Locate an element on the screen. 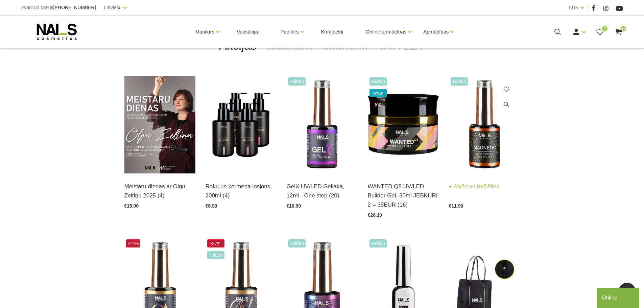 The height and width of the screenshot is (308, 644). span: €15.00 is located at coordinates (131, 206).